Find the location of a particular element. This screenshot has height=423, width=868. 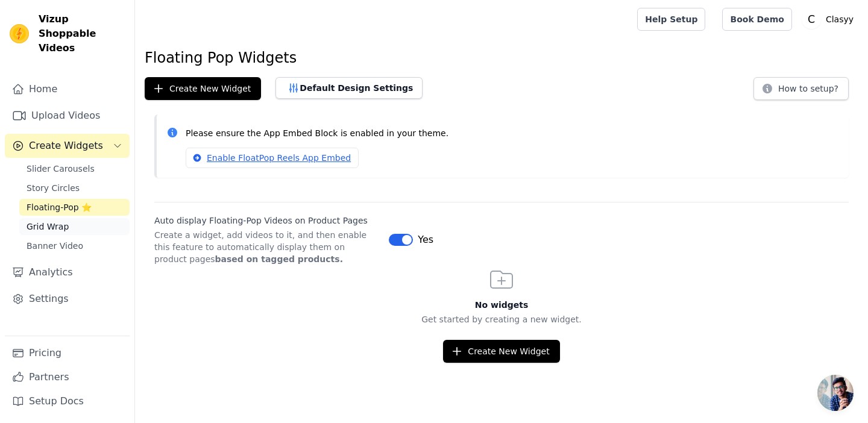

span: Create Widgets is located at coordinates (66, 146).